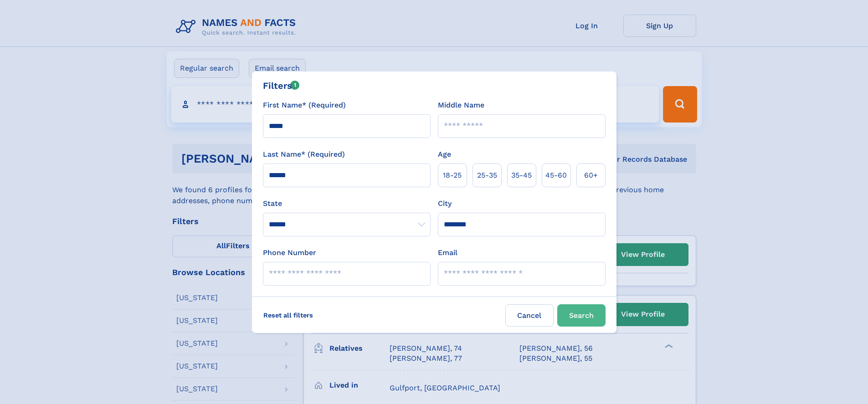  What do you see at coordinates (289, 253) in the screenshot?
I see `label: Phone Number` at bounding box center [289, 253].